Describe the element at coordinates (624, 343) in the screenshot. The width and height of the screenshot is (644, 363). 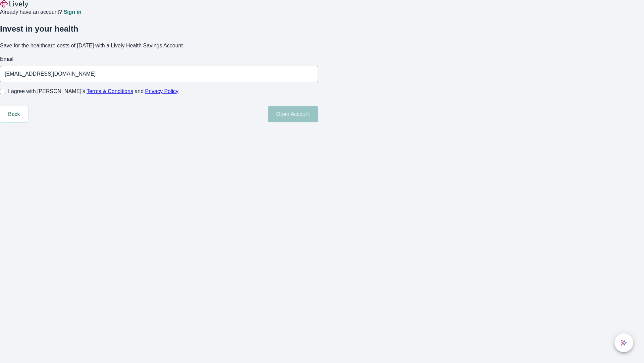
I see `button: chat` at that location.